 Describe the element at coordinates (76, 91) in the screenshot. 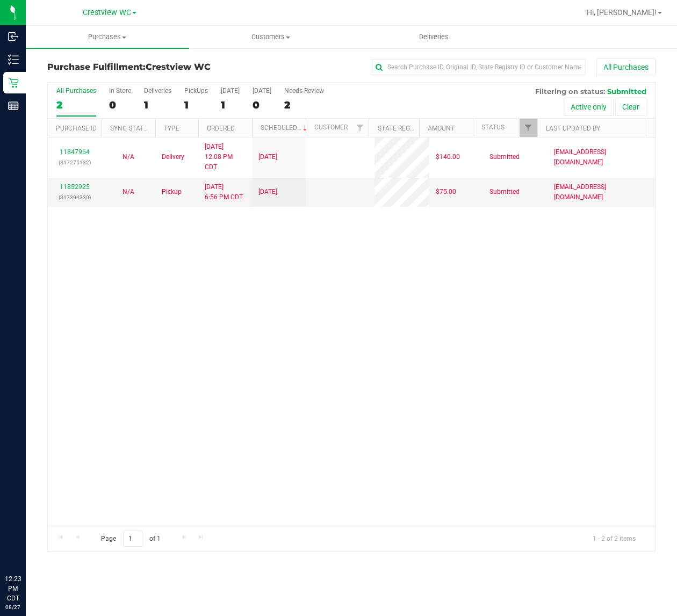

I see `div: All Purchases` at that location.